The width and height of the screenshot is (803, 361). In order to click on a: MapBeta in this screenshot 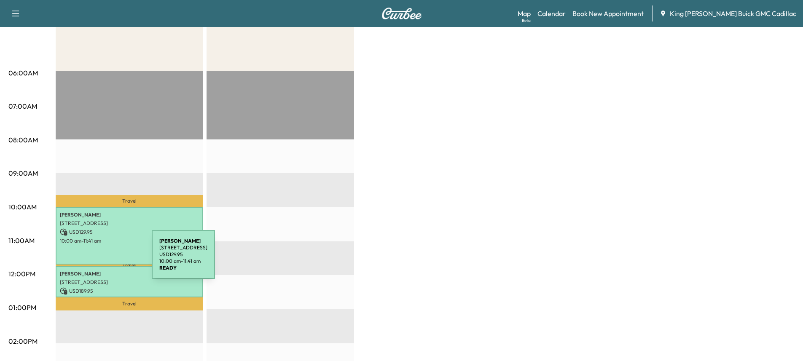, I will do `click(524, 13)`.